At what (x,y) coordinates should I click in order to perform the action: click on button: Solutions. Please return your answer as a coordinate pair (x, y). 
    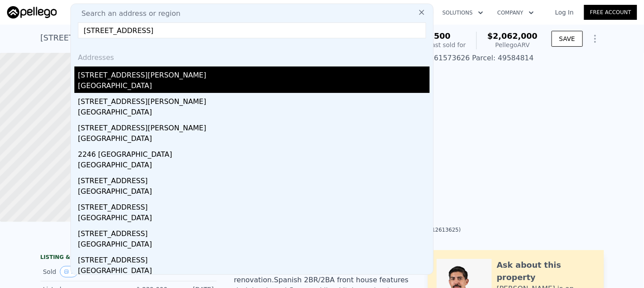
    Looking at the image, I should click on (463, 13).